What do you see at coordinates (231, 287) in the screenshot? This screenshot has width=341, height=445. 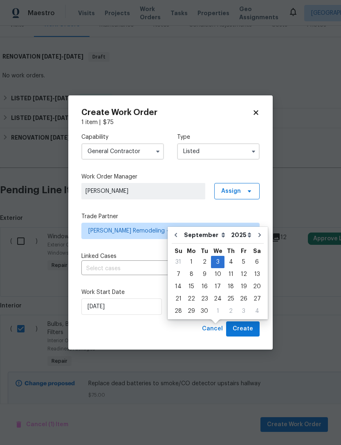 I see `div: 18` at bounding box center [231, 287].